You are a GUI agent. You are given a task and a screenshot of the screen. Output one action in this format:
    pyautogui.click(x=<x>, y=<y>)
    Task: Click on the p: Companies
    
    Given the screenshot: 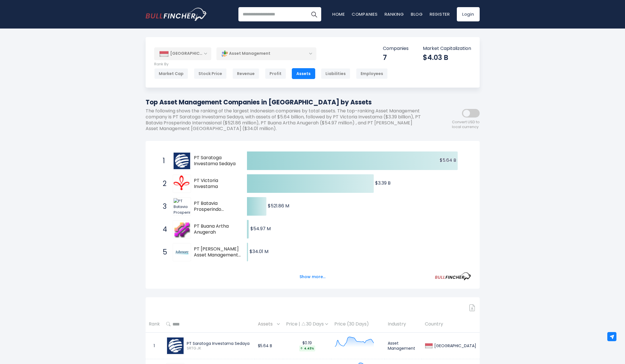 What is the action you would take?
    pyautogui.click(x=396, y=48)
    